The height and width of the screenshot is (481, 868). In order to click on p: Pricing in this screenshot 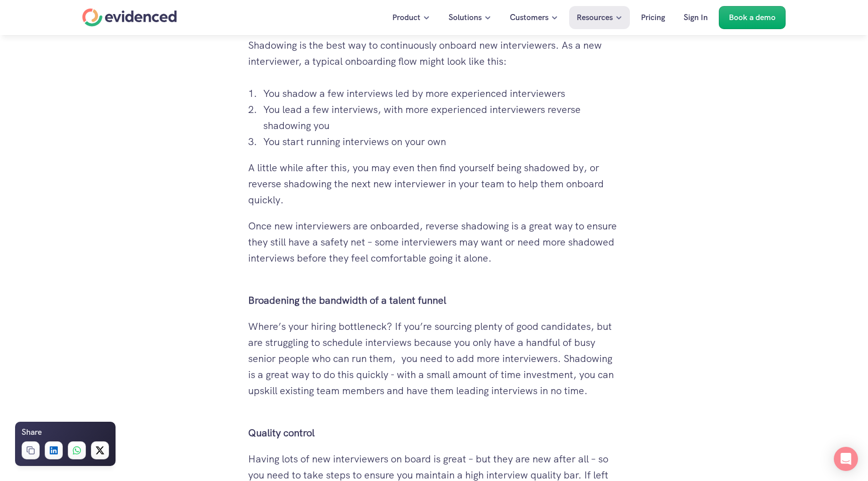, I will do `click(653, 17)`.